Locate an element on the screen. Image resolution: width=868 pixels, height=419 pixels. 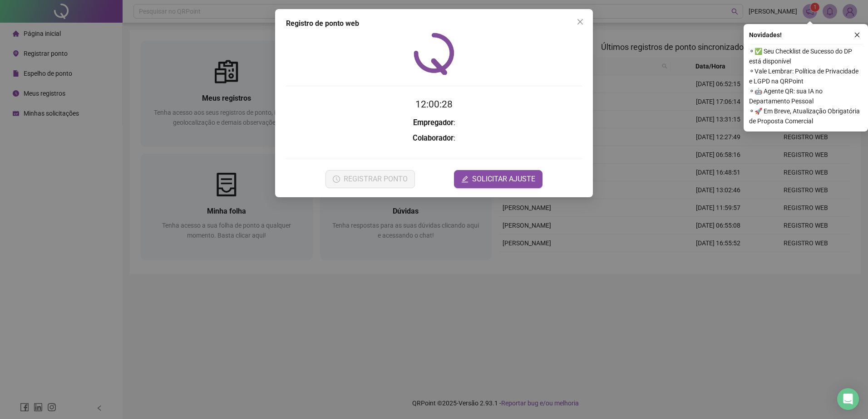
span: SOLICITAR AJUSTE is located at coordinates (503, 179).